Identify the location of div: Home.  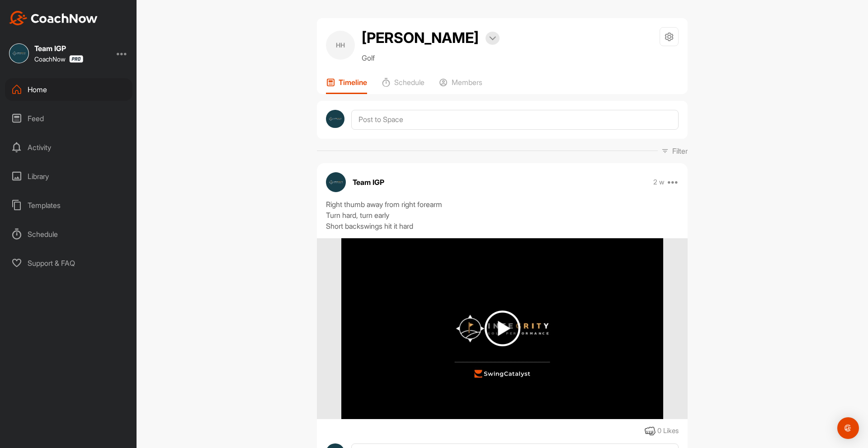
(69, 90).